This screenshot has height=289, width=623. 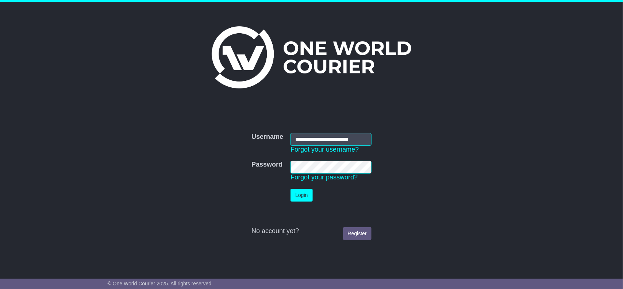 I want to click on a: Register, so click(x=357, y=233).